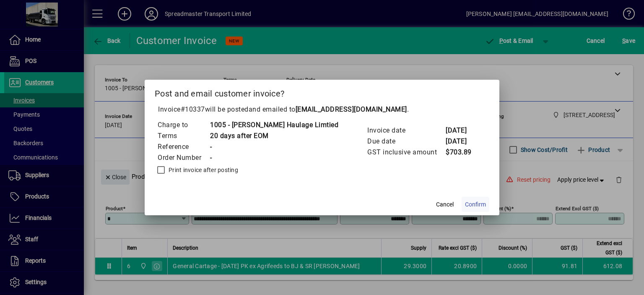  Describe the element at coordinates (476, 205) in the screenshot. I see `button: Confirm` at that location.